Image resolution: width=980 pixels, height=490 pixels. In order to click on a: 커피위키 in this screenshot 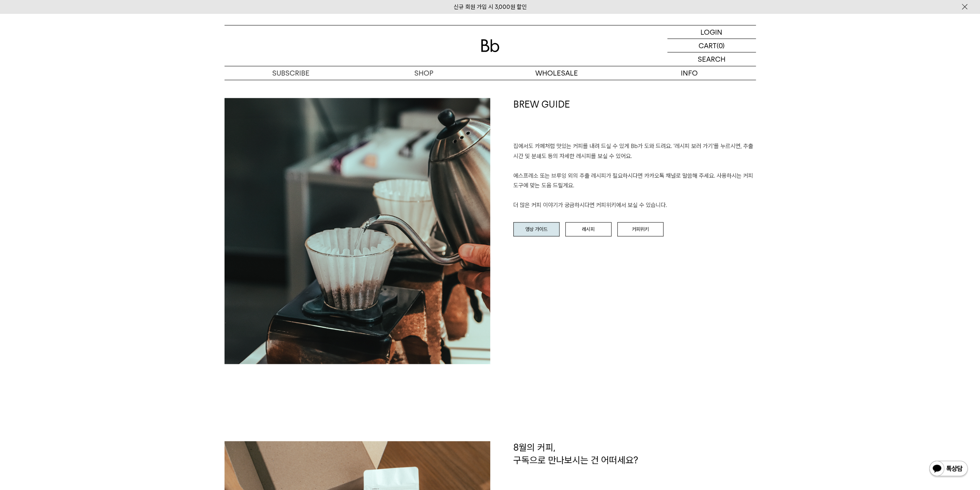, I will do `click(641, 229)`.